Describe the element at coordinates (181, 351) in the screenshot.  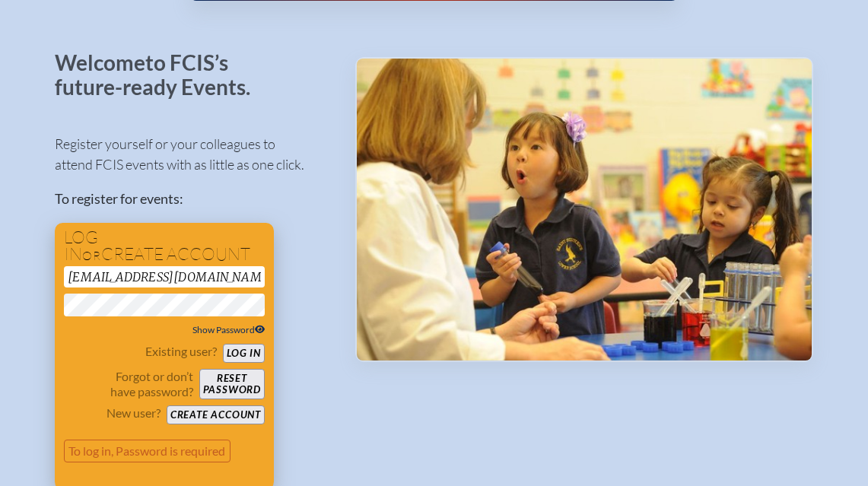
I see `p: Existing user?` at that location.